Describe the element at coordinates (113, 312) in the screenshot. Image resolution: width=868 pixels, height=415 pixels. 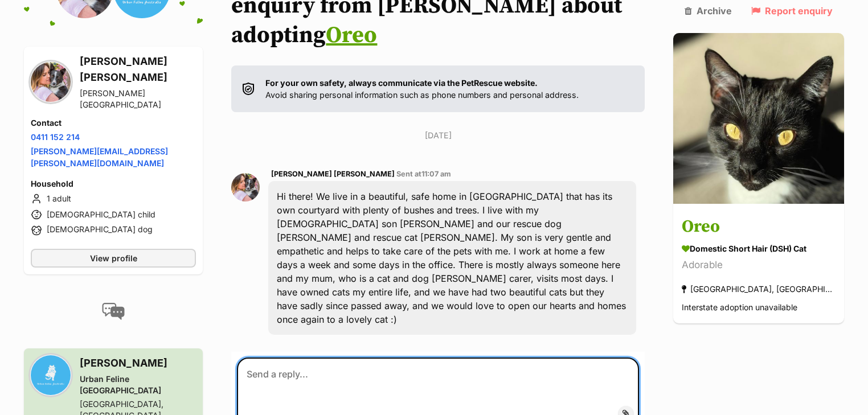
I see `img: conversation-icon-4a6f8262b818ee0b60e3300018af0b2d0b884aa5de6e9bcb8d3d4eeb1a70a7c4.svg` at that location.